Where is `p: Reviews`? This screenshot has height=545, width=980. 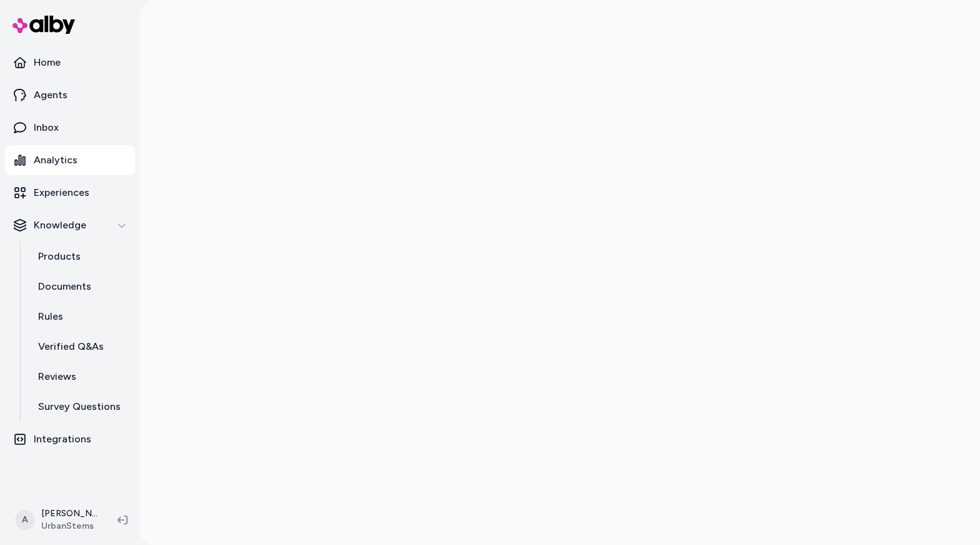 p: Reviews is located at coordinates (57, 377).